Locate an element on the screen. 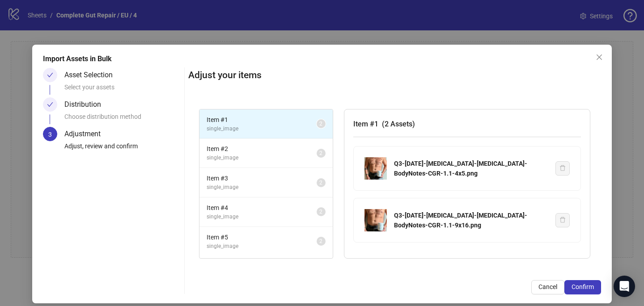 The height and width of the screenshot is (306, 644). div: Adjustment is located at coordinates (86, 134).